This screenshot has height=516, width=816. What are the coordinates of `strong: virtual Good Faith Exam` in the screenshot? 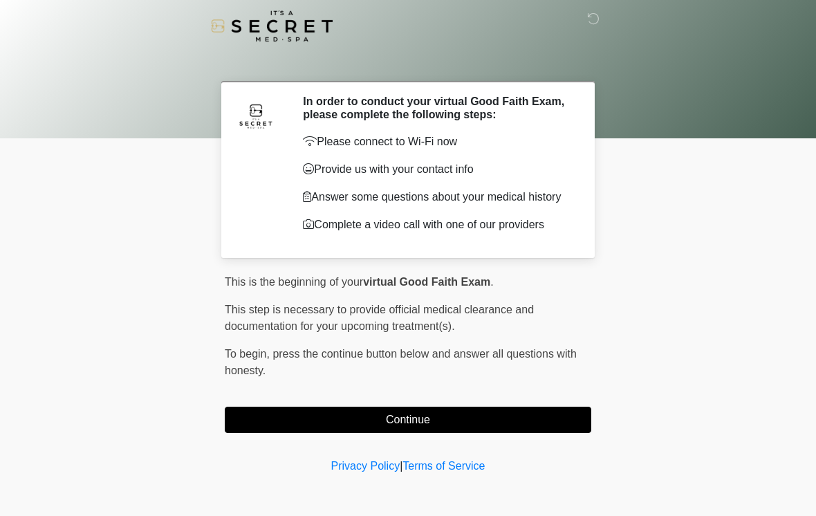 It's located at (427, 281).